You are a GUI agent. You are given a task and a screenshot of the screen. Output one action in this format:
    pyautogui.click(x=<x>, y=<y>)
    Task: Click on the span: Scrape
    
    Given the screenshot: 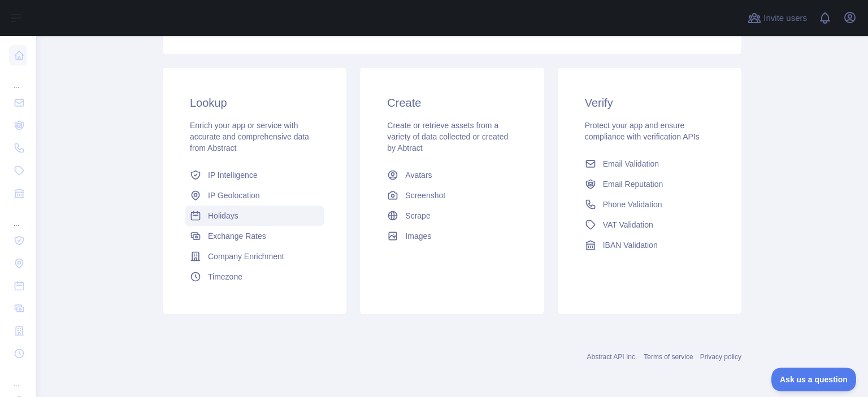 What is the action you would take?
    pyautogui.click(x=418, y=216)
    